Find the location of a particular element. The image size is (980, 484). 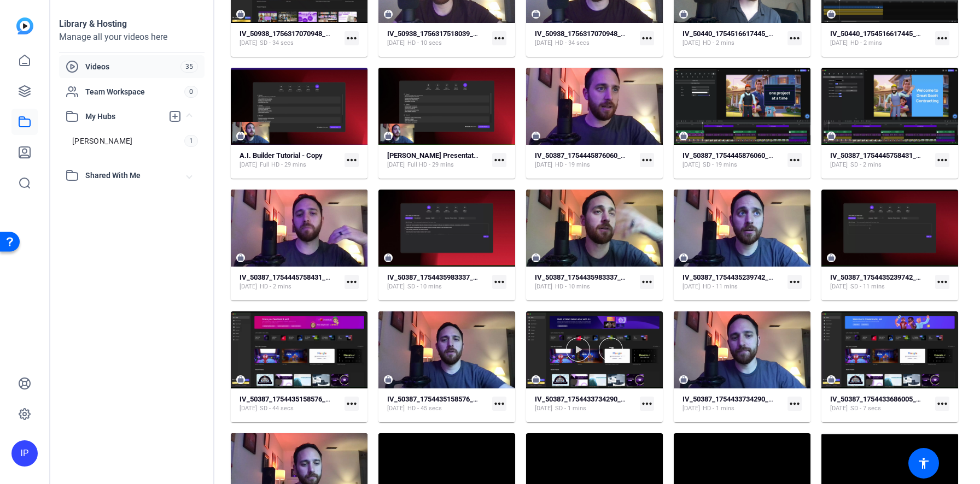

span: SD - 2 mins is located at coordinates (866, 165).